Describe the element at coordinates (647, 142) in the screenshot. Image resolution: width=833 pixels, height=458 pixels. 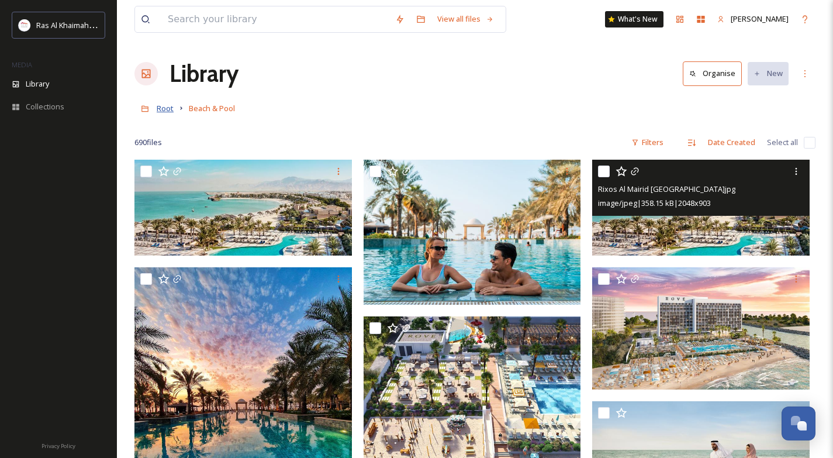
I see `div: Filters` at that location.